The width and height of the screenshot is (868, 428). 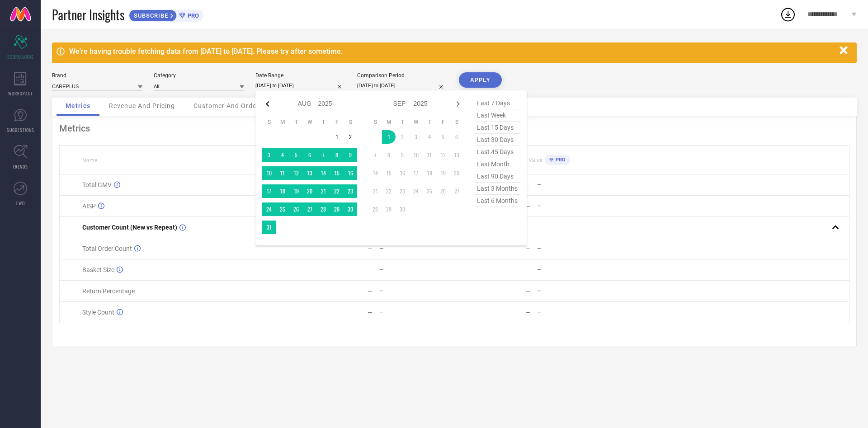 I want to click on th: Monday, so click(x=282, y=122).